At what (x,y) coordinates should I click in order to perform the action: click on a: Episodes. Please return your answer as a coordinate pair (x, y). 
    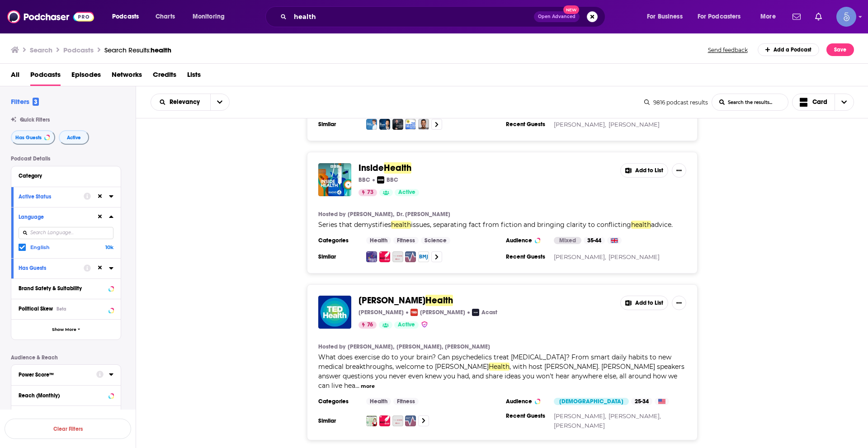
    Looking at the image, I should click on (86, 76).